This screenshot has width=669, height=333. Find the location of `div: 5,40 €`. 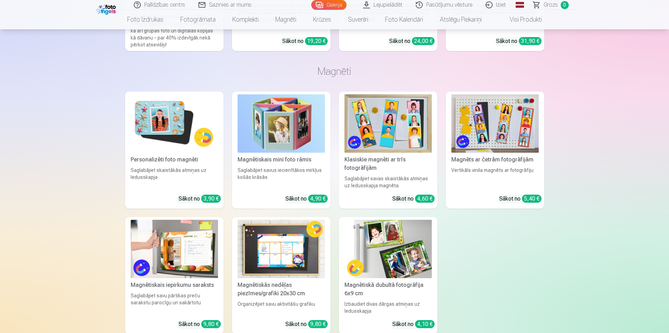

div: 5,40 € is located at coordinates (532, 198).